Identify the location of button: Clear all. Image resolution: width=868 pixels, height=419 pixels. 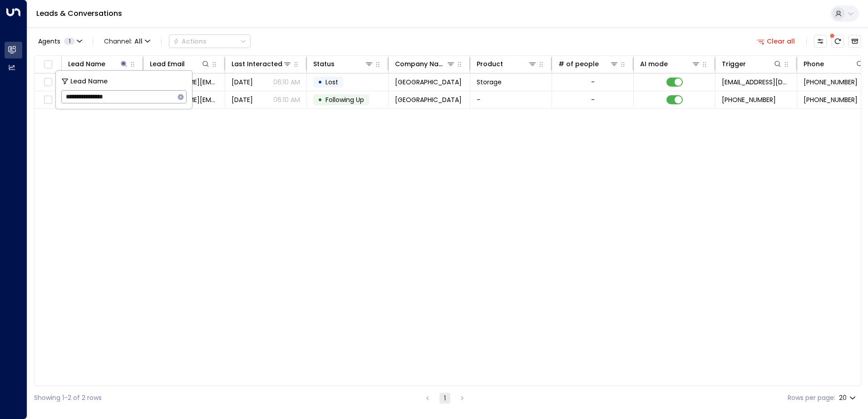
(776, 41).